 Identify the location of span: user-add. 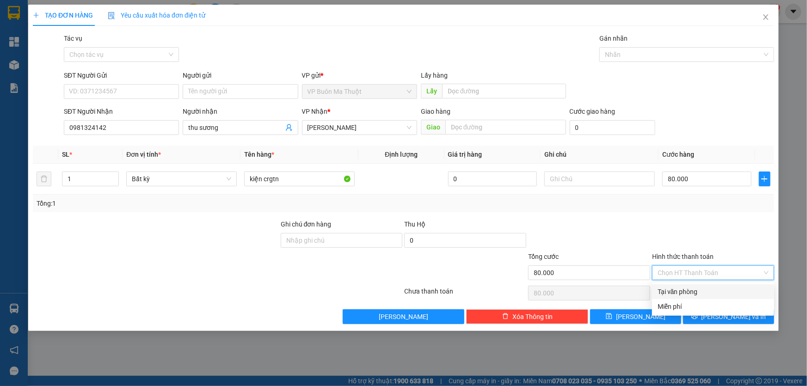
(289, 128).